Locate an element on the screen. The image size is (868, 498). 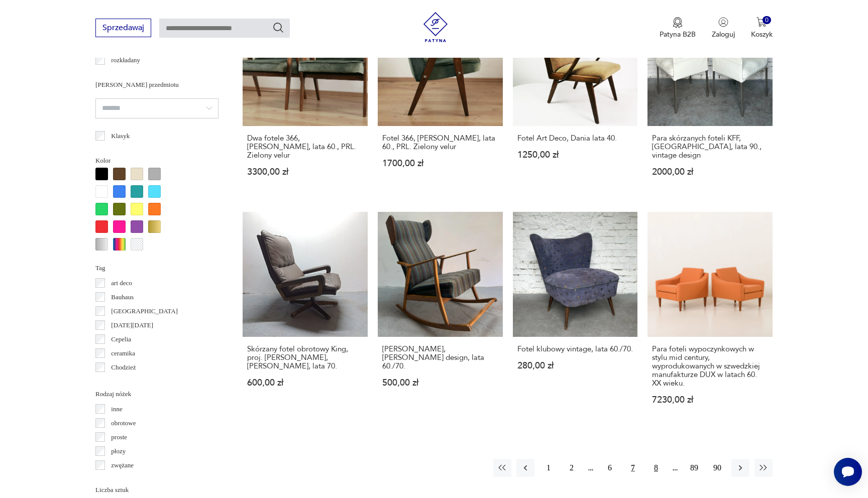
p: 2000,00 zł is located at coordinates (710, 171).